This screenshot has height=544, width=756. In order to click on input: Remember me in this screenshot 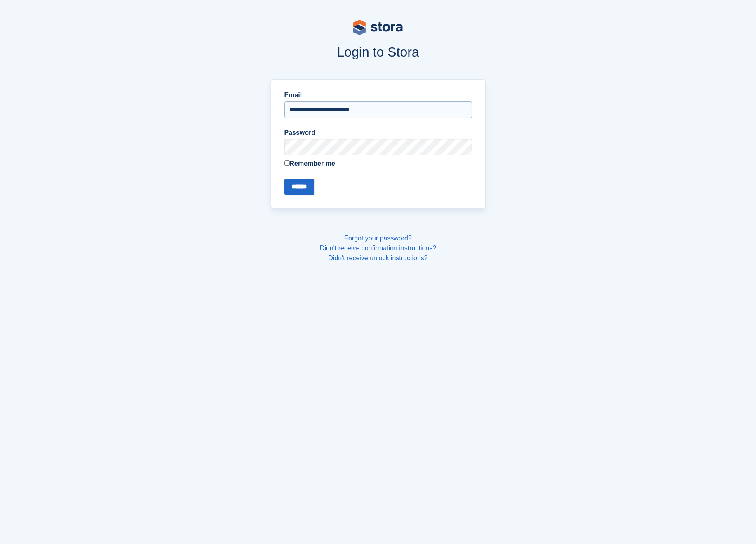, I will do `click(287, 163)`.